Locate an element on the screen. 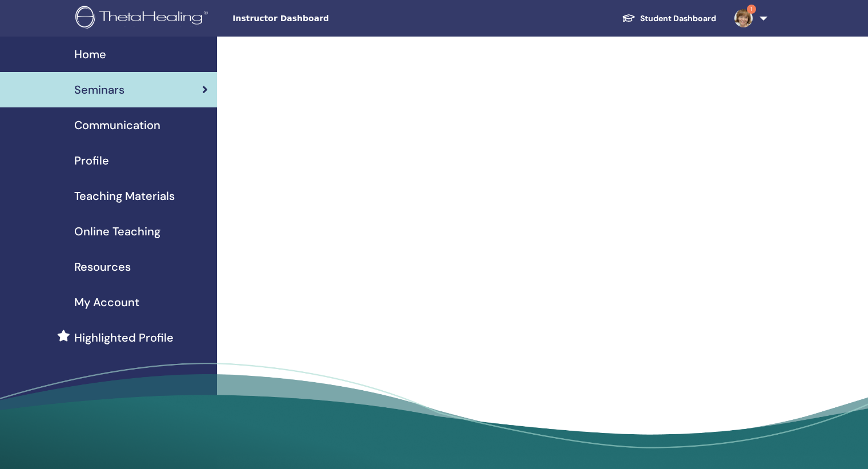 The image size is (868, 469). img: graduation-cap-white.svg is located at coordinates (629, 18).